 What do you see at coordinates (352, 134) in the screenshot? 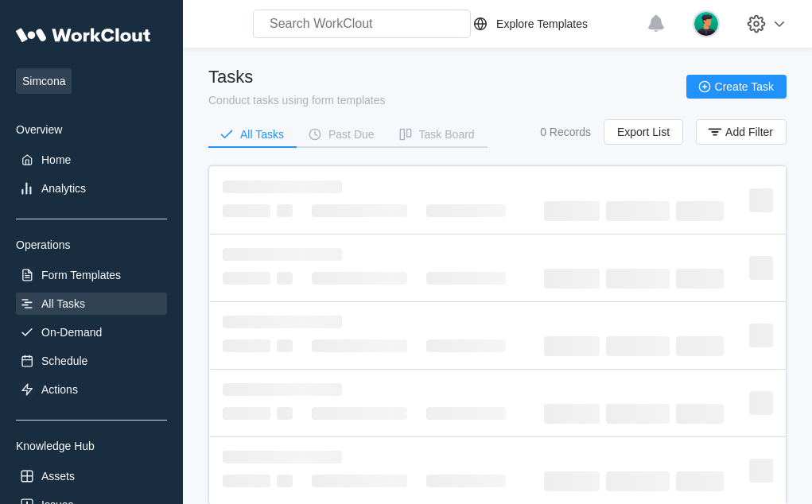
I see `div: Past Due` at bounding box center [352, 134].